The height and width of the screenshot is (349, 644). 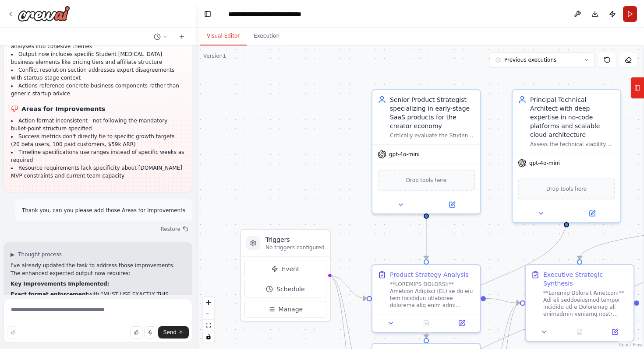 What do you see at coordinates (103, 211) in the screenshot?
I see `p: Thank you, can you please add those Areas for Improvements` at bounding box center [103, 211].